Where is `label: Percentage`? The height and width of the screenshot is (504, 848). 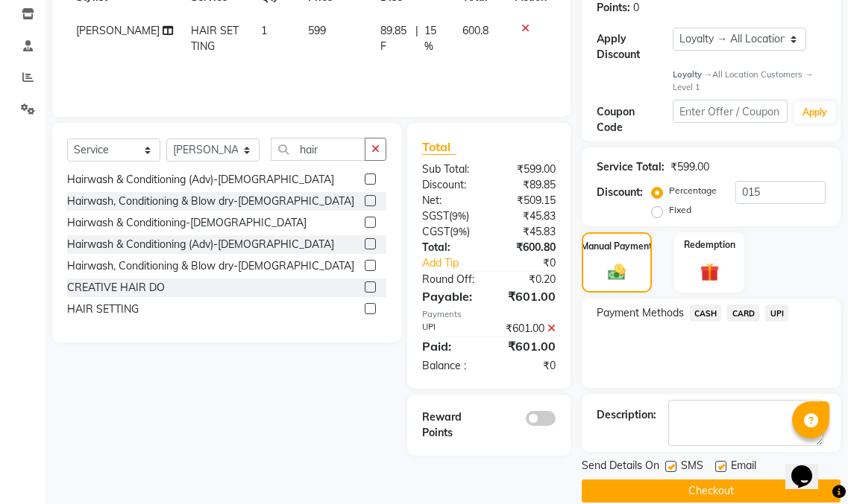 label: Percentage is located at coordinates (693, 191).